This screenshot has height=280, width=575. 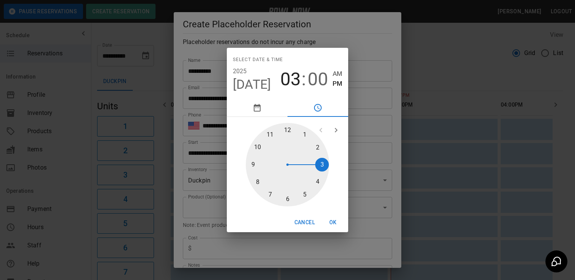 I want to click on button: pick time, so click(x=318, y=108).